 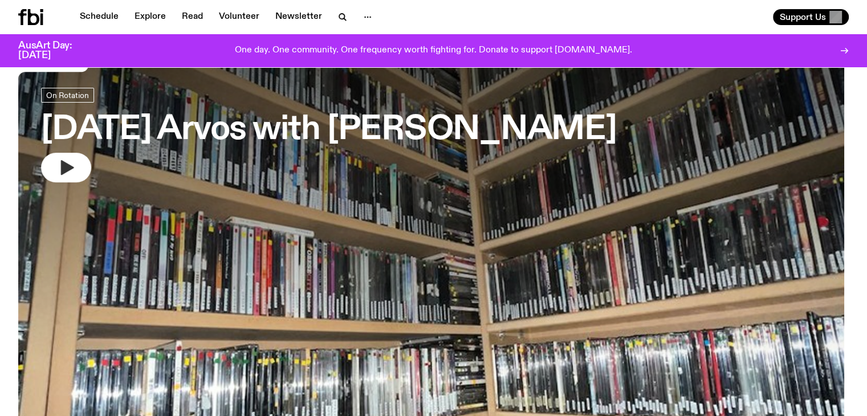 I want to click on a: Volunteer, so click(x=239, y=17).